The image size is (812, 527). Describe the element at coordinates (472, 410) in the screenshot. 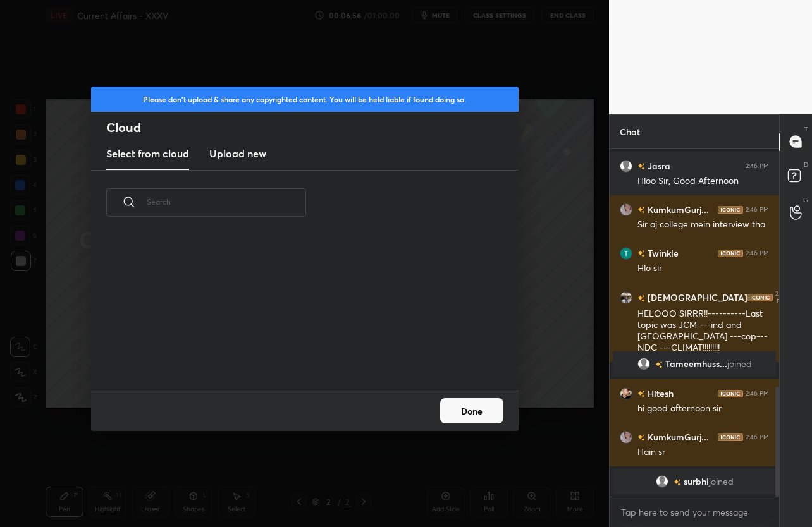

I see `button: Done` at that location.